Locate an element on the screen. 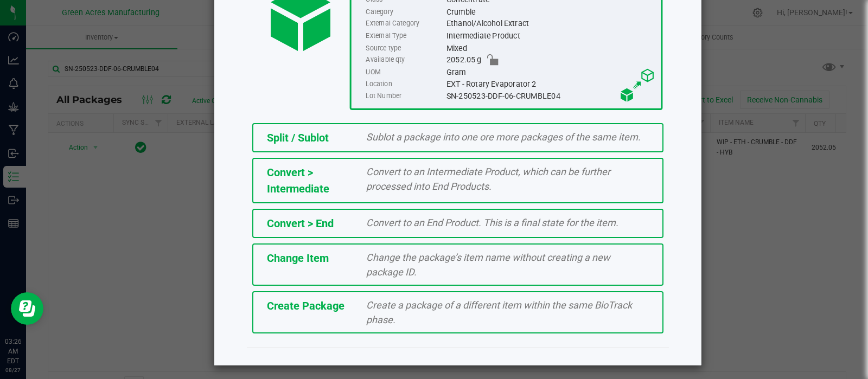  div: EXT - Rotary Evaporator 2 is located at coordinates (550, 84).